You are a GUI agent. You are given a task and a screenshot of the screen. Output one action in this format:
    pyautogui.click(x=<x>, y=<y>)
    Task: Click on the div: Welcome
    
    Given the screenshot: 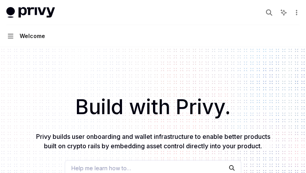 What is the action you would take?
    pyautogui.click(x=32, y=36)
    